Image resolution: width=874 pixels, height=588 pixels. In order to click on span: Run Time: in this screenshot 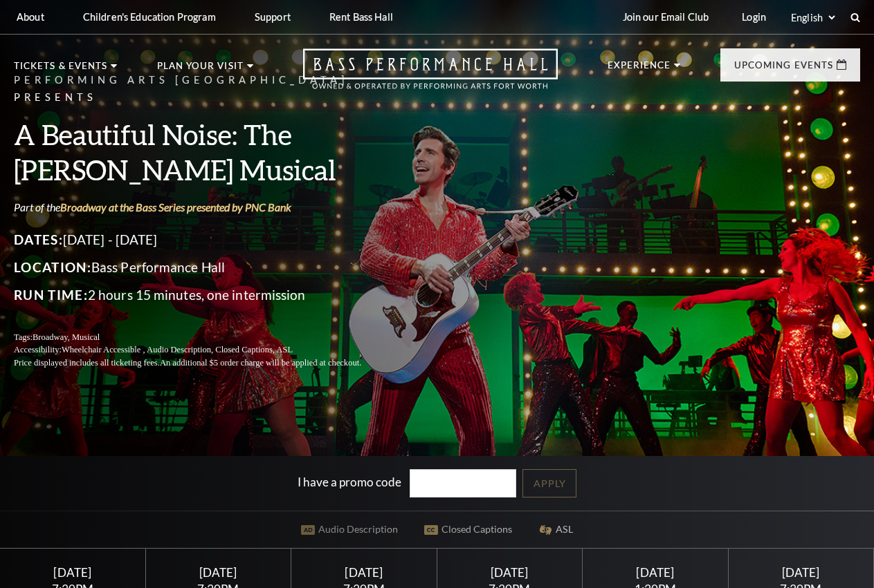, I will do `click(51, 295)`.